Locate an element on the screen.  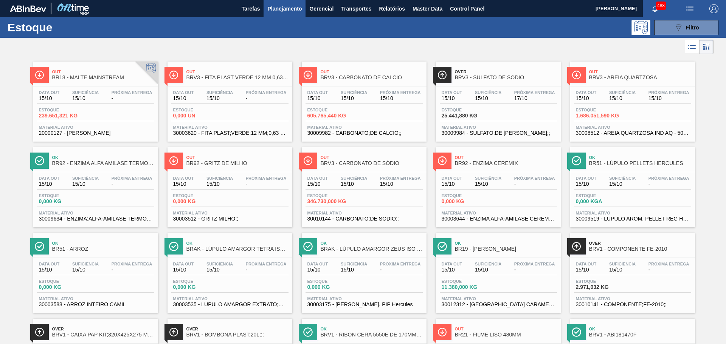
div: Pogramando: nenhum usuário selecionado is located at coordinates (641, 28).